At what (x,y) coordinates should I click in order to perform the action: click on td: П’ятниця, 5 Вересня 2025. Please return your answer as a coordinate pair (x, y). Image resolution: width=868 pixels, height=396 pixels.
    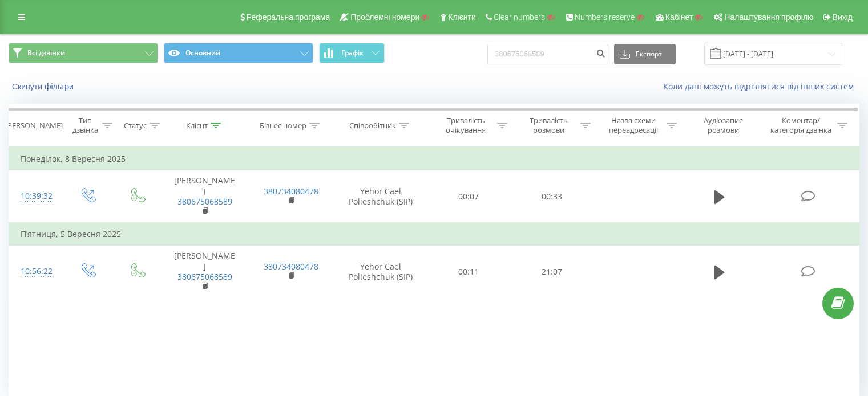
    Looking at the image, I should click on (434, 235).